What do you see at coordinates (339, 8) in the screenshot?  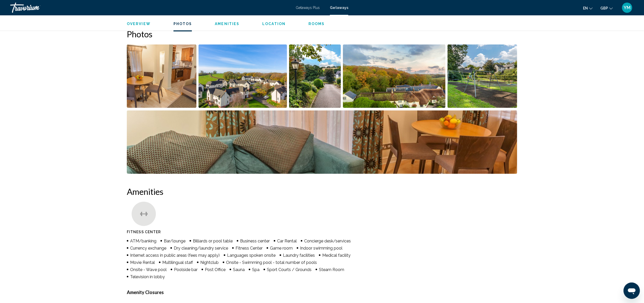 I see `a: Getaways` at bounding box center [339, 8].